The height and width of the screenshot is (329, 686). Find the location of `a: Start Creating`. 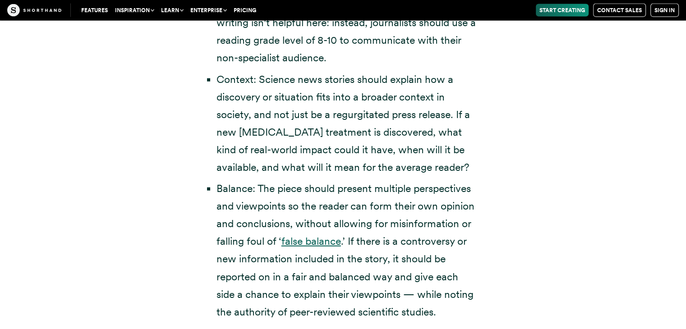

a: Start Creating is located at coordinates (562, 10).